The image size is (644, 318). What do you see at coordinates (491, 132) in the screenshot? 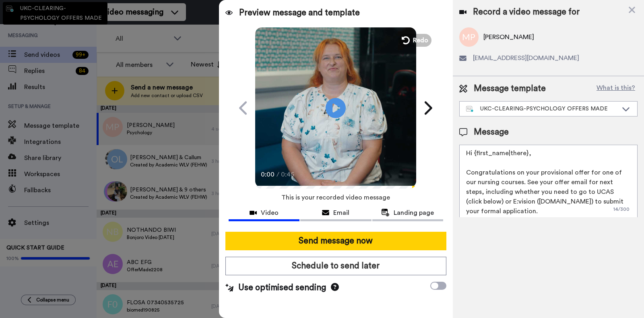
I see `span: Message` at bounding box center [491, 132].